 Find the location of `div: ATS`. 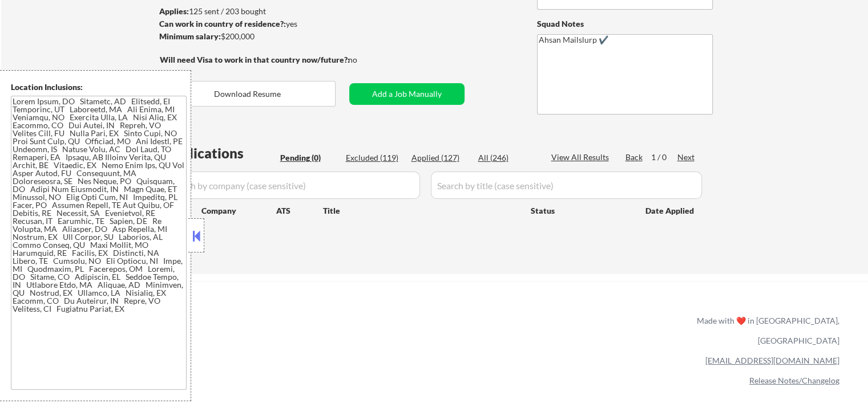

div: ATS is located at coordinates (299, 211).